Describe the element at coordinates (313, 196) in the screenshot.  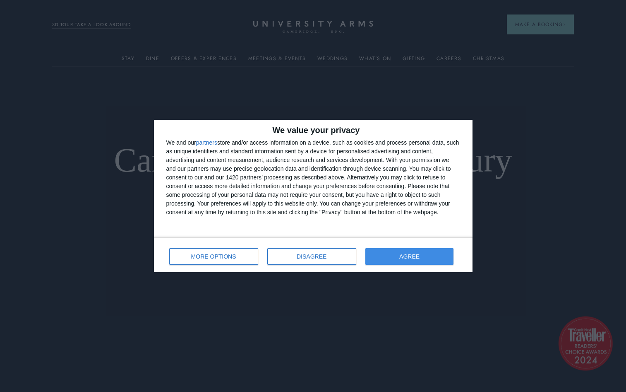
I see `div: qc-cmp2-ui` at that location.